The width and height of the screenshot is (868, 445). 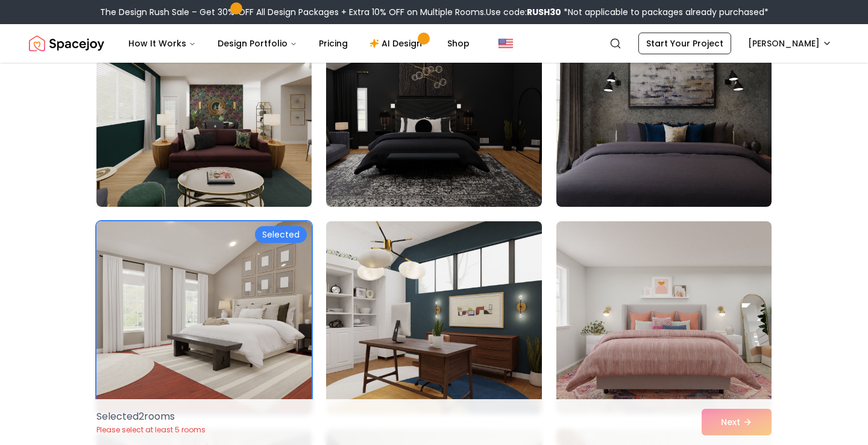 What do you see at coordinates (151, 430) in the screenshot?
I see `p: Please select at least 5 rooms` at bounding box center [151, 430].